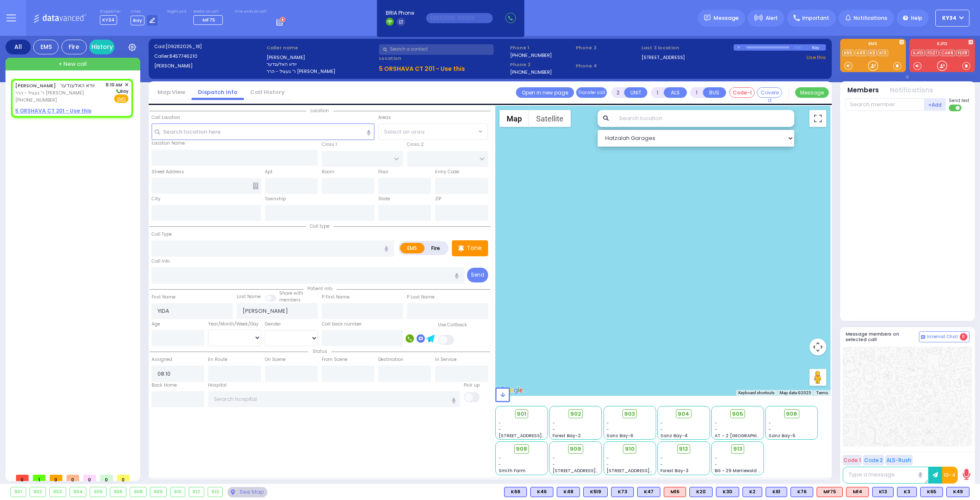 Image resolution: width=980 pixels, height=500 pixels. I want to click on span: Alert, so click(772, 19).